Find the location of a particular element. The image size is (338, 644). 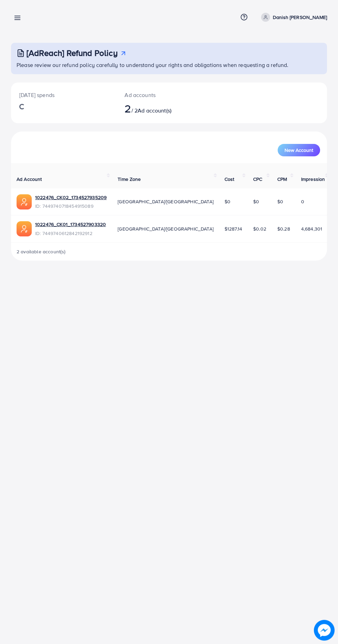

span: CPM is located at coordinates (282, 179).